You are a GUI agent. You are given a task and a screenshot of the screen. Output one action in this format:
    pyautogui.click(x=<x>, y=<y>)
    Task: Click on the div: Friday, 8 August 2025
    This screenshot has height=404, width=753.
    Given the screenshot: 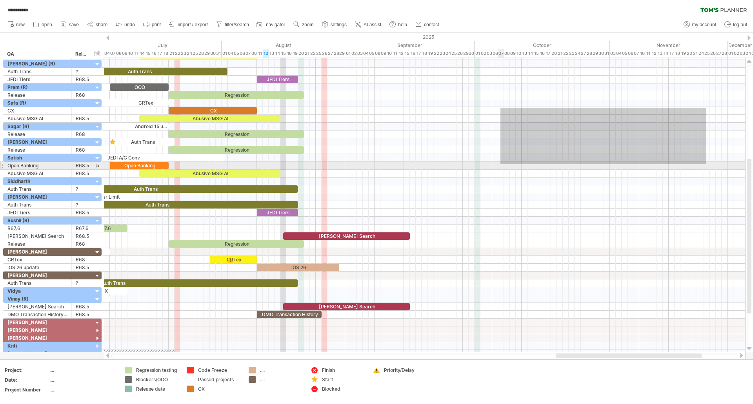 What is the action you would take?
    pyautogui.click(x=254, y=53)
    